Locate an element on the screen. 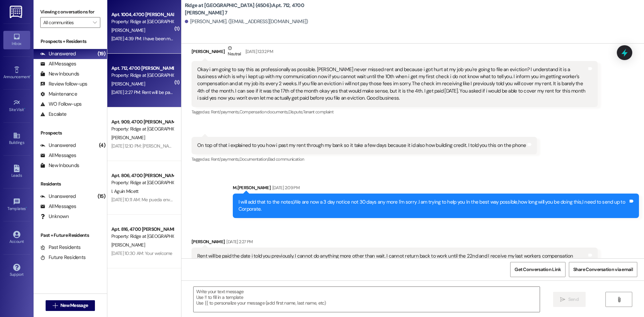 This screenshot has width=644, height=317. div: (19) is located at coordinates (101, 53).